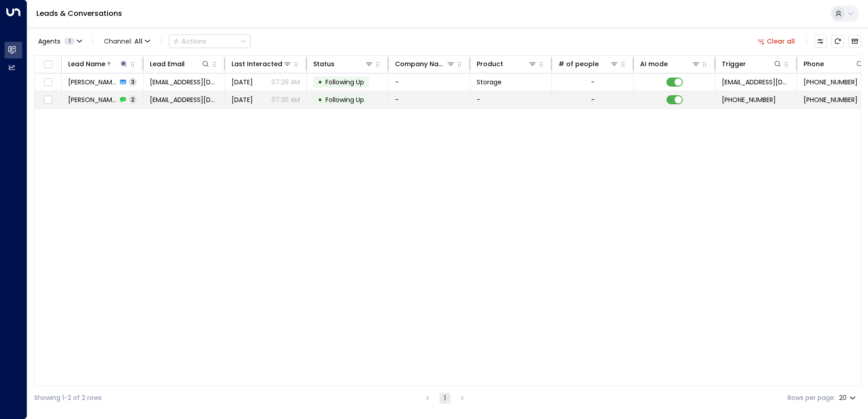 This screenshot has height=419, width=868. I want to click on button: Archived Leads, so click(855, 41).